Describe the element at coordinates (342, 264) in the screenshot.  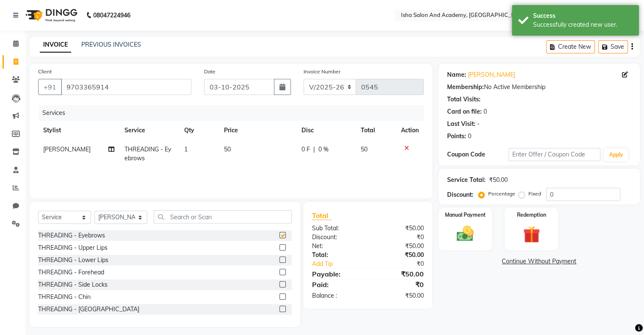
I see `a: Add Tip` at that location.